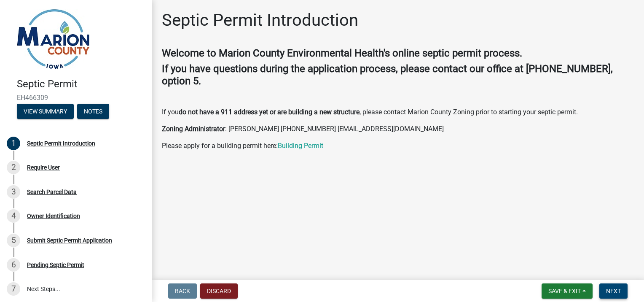  What do you see at coordinates (53, 39) in the screenshot?
I see `img: Marion County, Iowa` at bounding box center [53, 39].